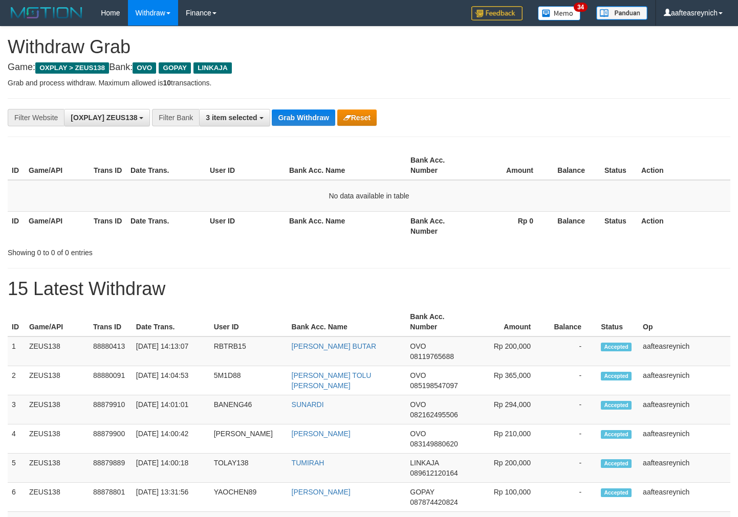  What do you see at coordinates (176, 118) in the screenshot?
I see `div: Filter Bank` at bounding box center [176, 118].